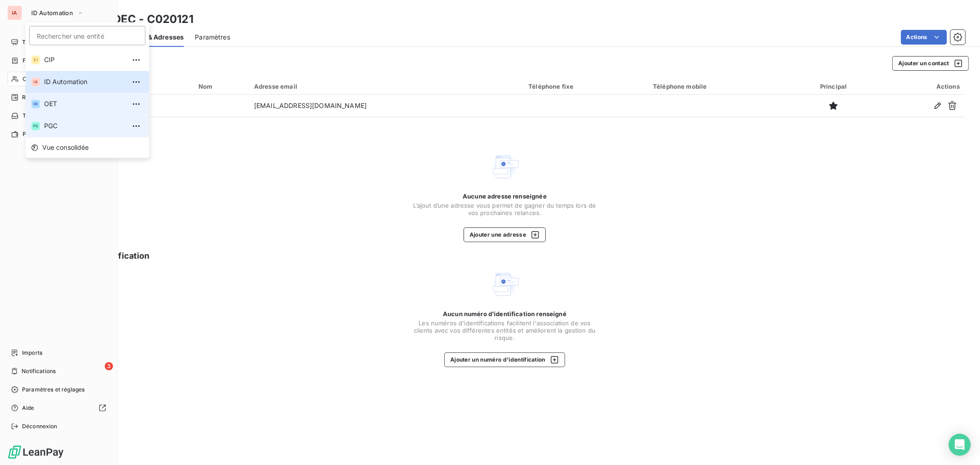 Image resolution: width=980 pixels, height=465 pixels. Describe the element at coordinates (58, 353) in the screenshot. I see `a: Imports` at that location.